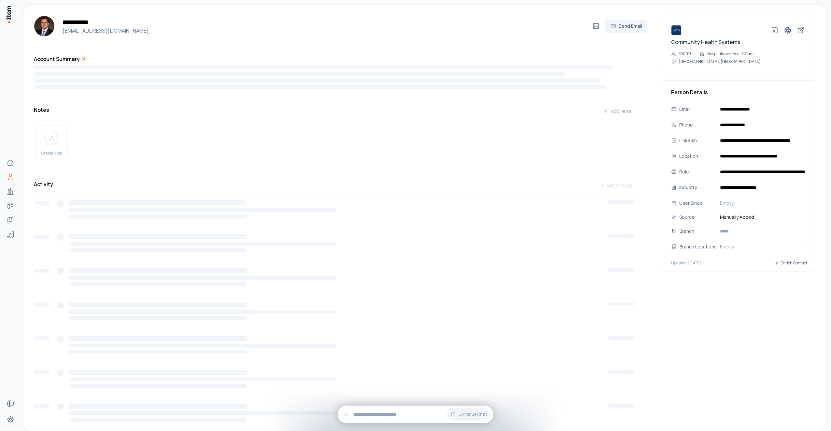 This screenshot has height=431, width=831. I want to click on a: Home, so click(10, 163).